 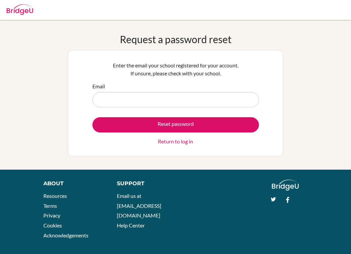 What do you see at coordinates (176, 141) in the screenshot?
I see `a: Return to log in` at bounding box center [176, 141].